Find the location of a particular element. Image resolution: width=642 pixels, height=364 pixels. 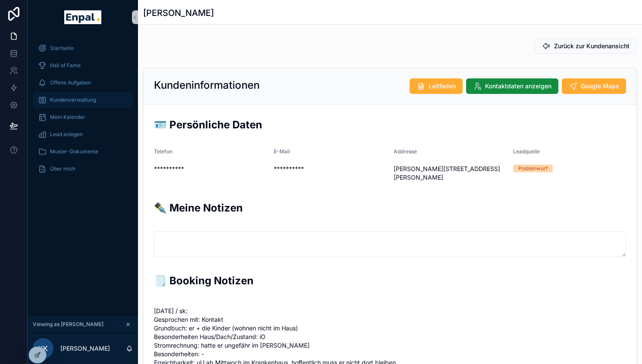

h2: ✒️ Meine Notizen is located at coordinates (390, 207).